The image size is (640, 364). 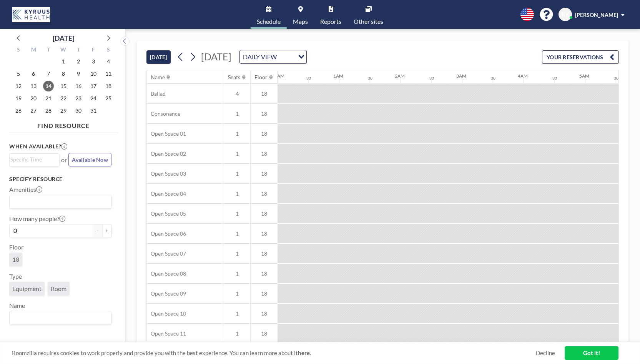 What do you see at coordinates (63, 124) in the screenshot?
I see `h4: FIND RESOURCE` at bounding box center [63, 124].